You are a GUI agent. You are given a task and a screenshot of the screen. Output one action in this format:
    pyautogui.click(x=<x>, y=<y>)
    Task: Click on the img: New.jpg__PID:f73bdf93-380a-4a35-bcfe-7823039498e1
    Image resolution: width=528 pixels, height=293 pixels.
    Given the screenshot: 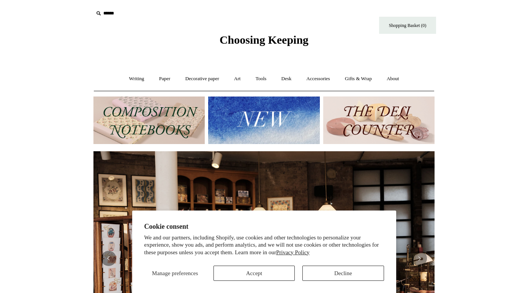 What is the action you would take?
    pyautogui.click(x=263, y=120)
    